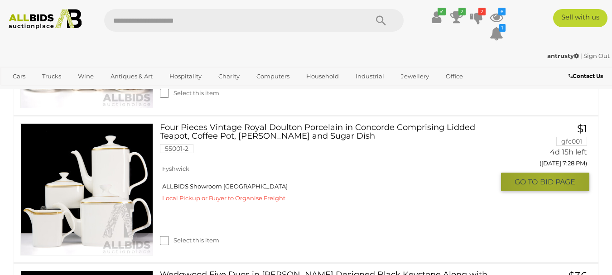 The image size is (612, 275). Describe the element at coordinates (45, 19) in the screenshot. I see `img: Allbids.com.au` at that location.